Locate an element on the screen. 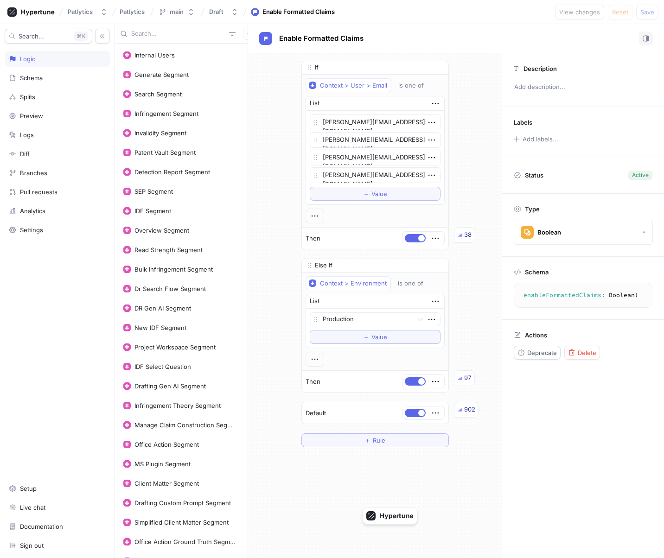 The height and width of the screenshot is (558, 664). div: Splits is located at coordinates (27, 97).